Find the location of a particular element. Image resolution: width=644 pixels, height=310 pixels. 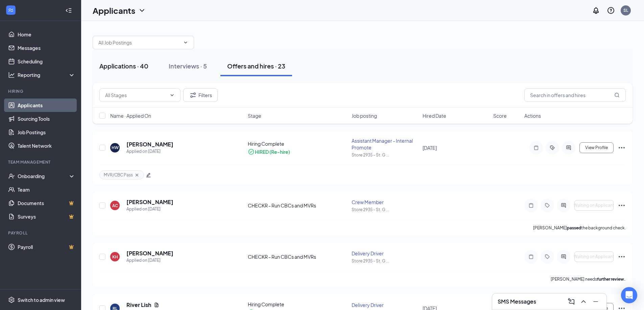

svg: Cross is located at coordinates (137, 175).